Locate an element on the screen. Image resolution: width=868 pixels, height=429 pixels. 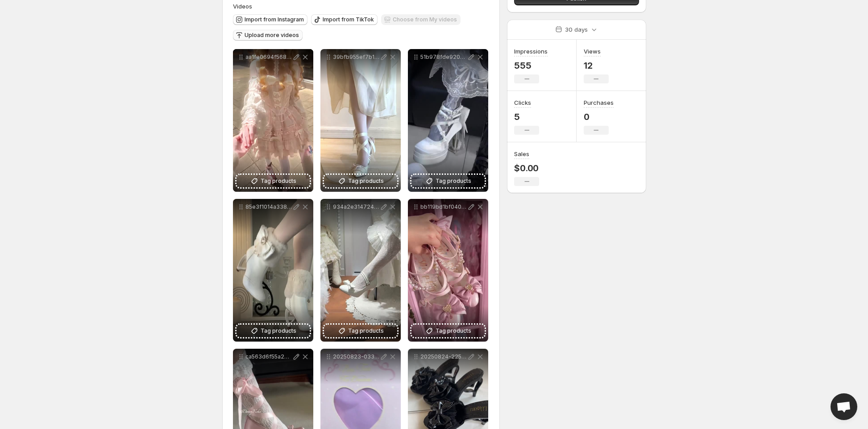
button: Import from Instagram is located at coordinates (270, 19).